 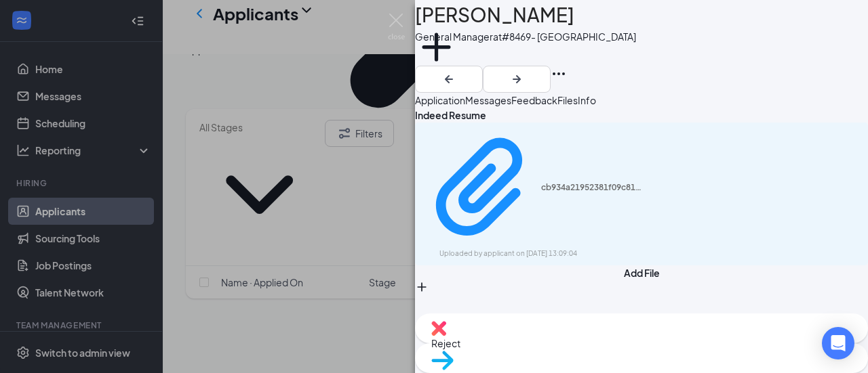 What do you see at coordinates (592, 188) in the screenshot?
I see `div: cb934a21952381f09c81215a21ff1676.pdf` at bounding box center [592, 188].